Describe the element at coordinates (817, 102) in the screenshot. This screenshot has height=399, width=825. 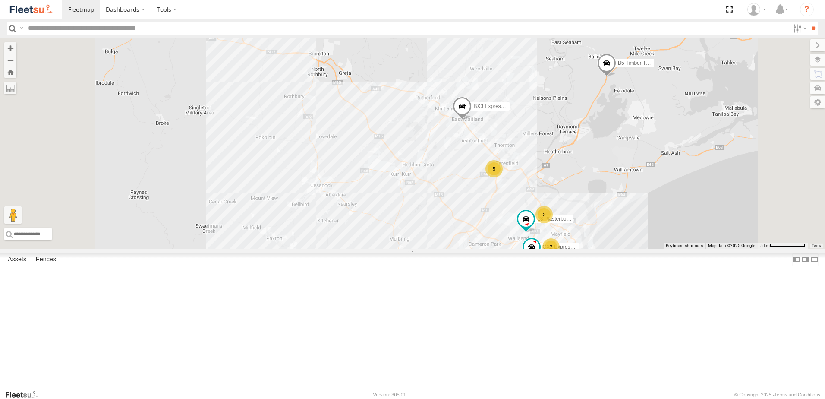
I see `label: Map Settings` at that location.